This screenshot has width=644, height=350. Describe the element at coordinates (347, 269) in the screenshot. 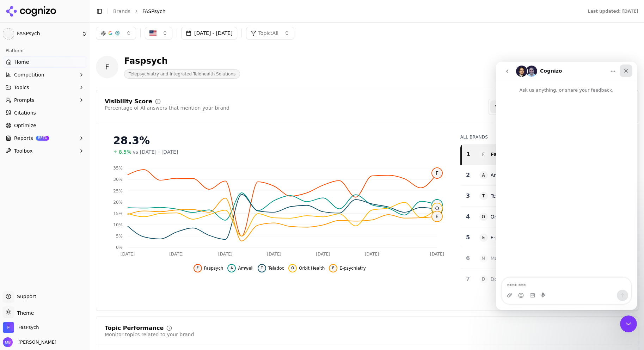

I see `button: Hide e-psychiatry data` at that location.